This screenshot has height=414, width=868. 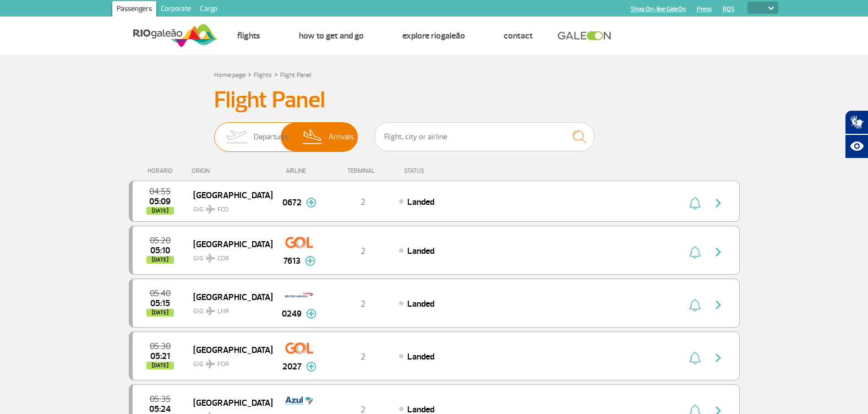 I want to click on span: 2025-09-30 05:24:39, so click(x=159, y=409).